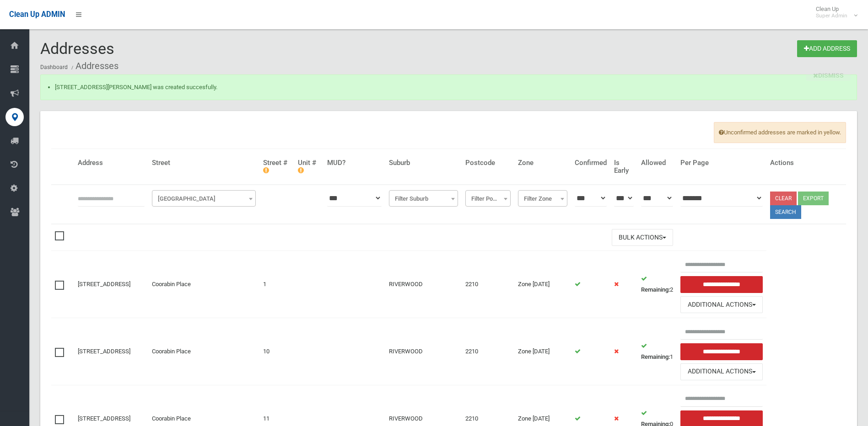 This screenshot has width=868, height=426. Describe the element at coordinates (354, 162) in the screenshot. I see `h4: MUD?` at that location.